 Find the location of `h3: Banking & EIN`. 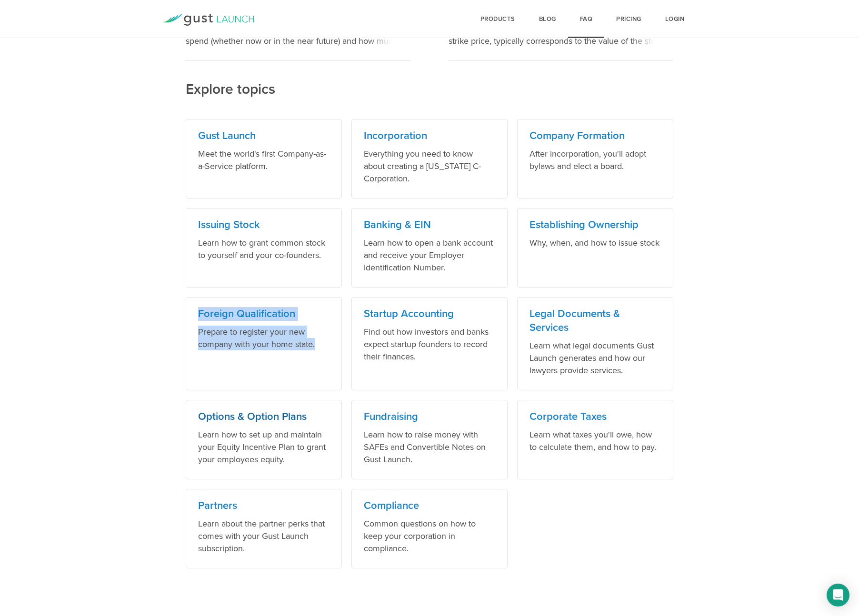

h3: Banking & EIN is located at coordinates (429, 225).